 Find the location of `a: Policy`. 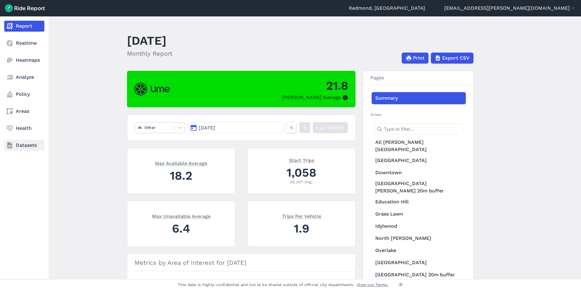

a: Policy is located at coordinates (24, 94).